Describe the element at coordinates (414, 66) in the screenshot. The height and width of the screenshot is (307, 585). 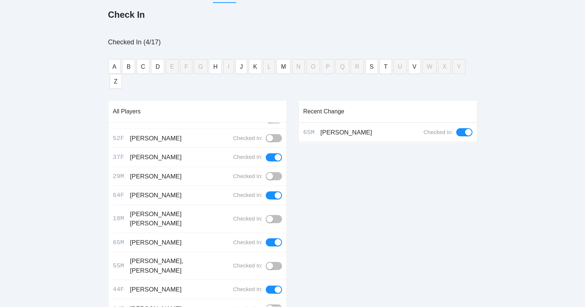
I see `button: V` at that location.